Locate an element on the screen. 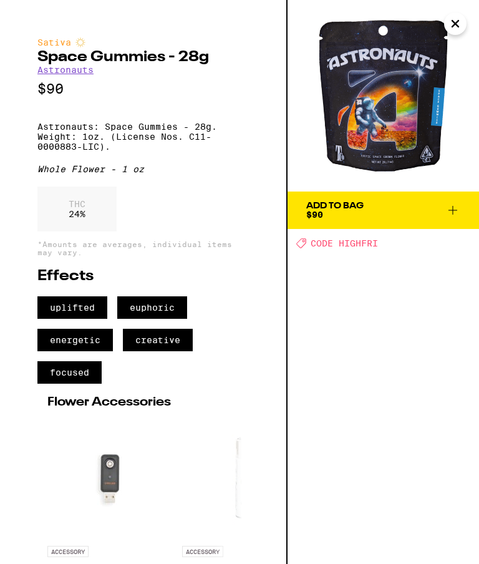 The image size is (479, 564). span: $90 is located at coordinates (314, 214).